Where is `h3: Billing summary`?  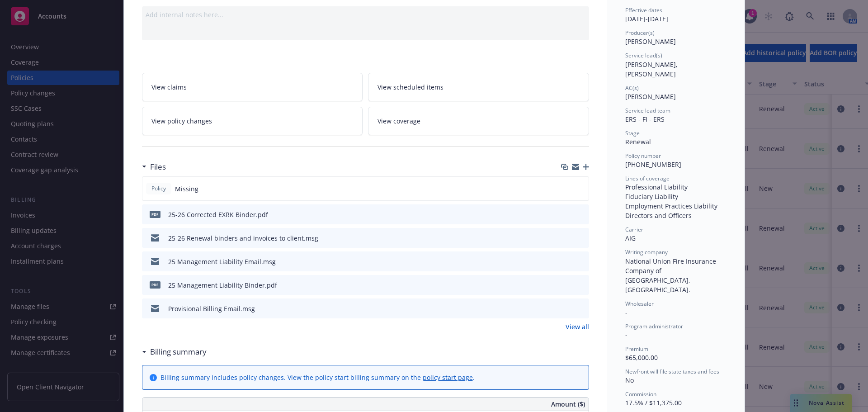
h3: Billing summary is located at coordinates (178, 351).